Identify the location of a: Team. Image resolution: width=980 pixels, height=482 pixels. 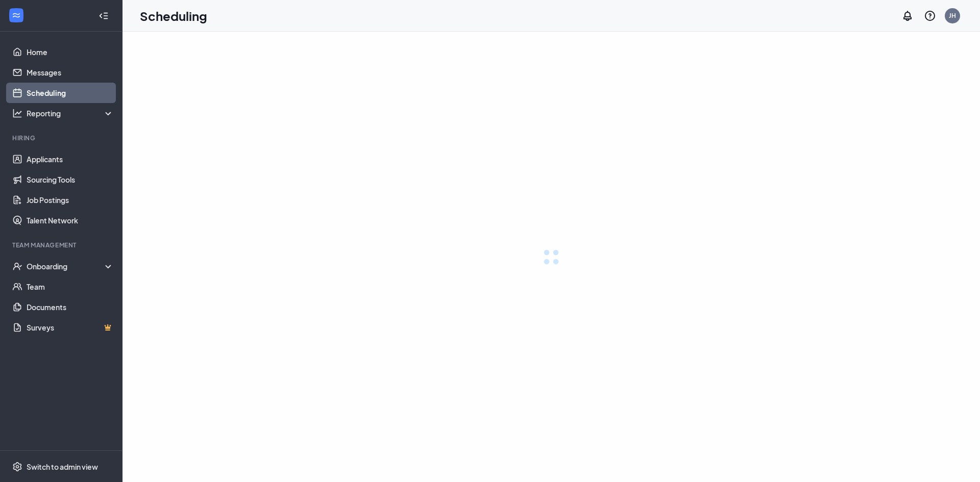
(70, 287).